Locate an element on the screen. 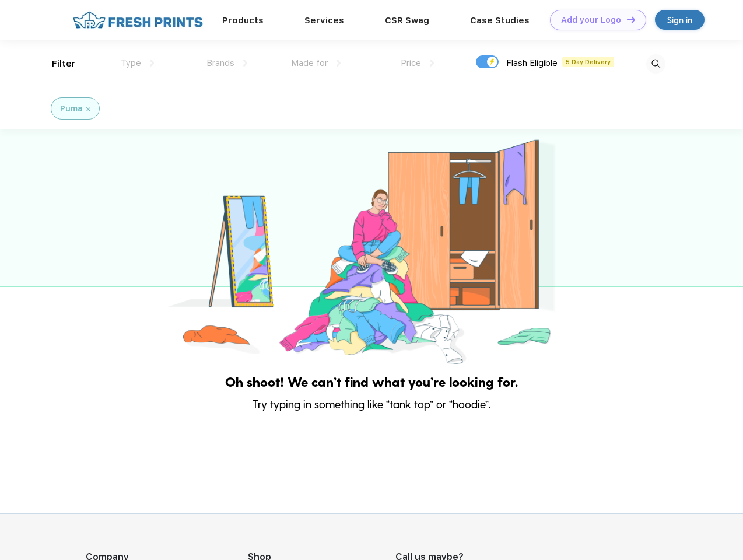 Image resolution: width=743 pixels, height=560 pixels. span: Made for is located at coordinates (309, 63).